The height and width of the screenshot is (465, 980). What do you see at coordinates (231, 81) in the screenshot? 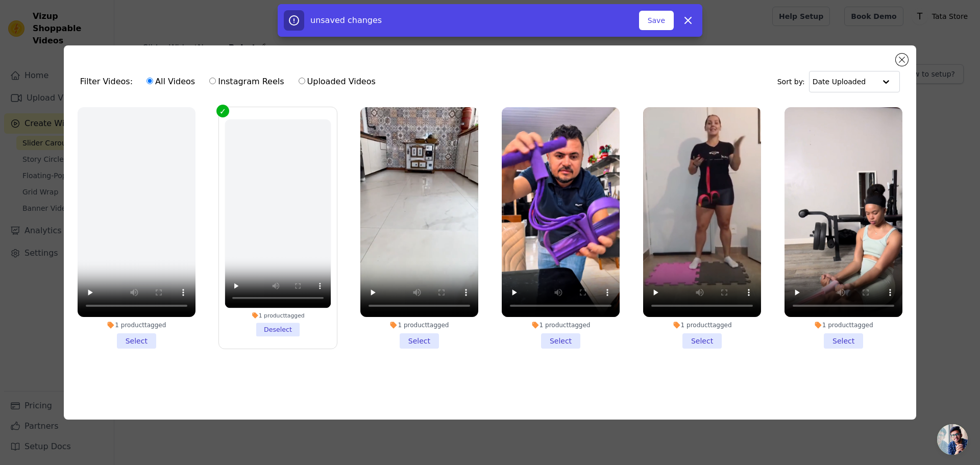
I see `div: Filter Videos:` at bounding box center [231, 81].